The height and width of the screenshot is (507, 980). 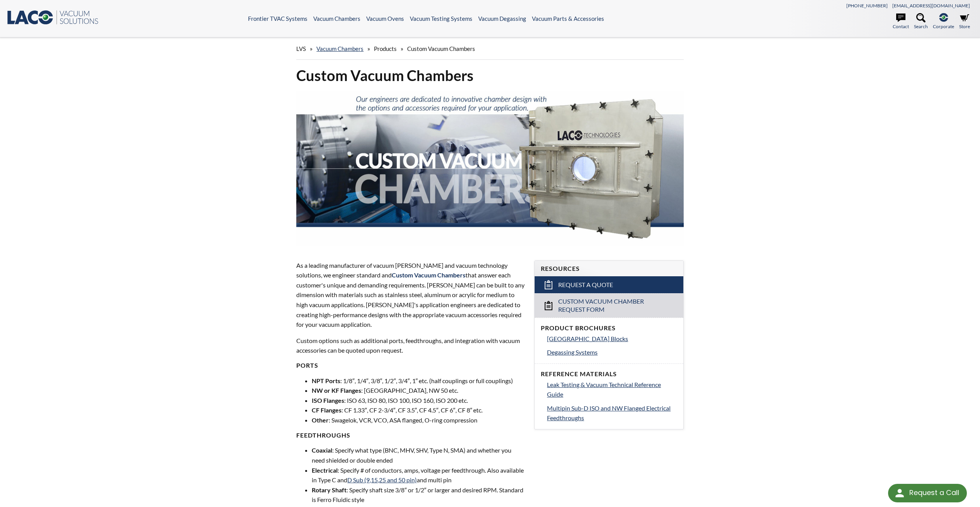 I want to click on li: : ISO 63, ISO 80, ISO 100, ISO 160, ISO 200 etc., so click(x=418, y=401).